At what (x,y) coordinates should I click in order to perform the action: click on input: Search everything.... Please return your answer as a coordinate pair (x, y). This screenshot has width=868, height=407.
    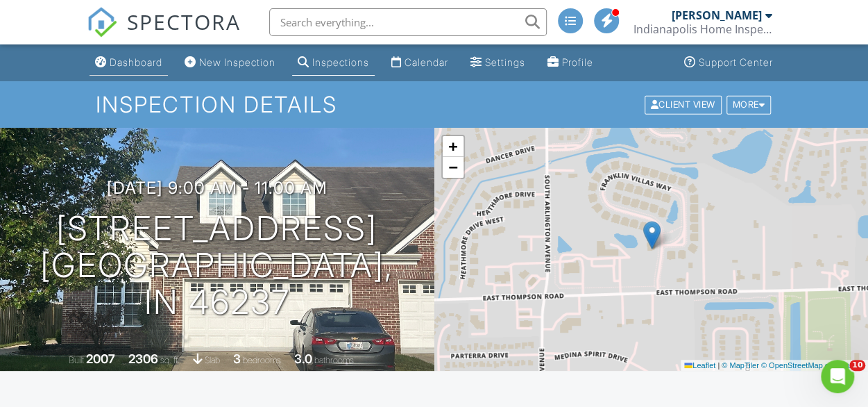
    Looking at the image, I should click on (408, 23).